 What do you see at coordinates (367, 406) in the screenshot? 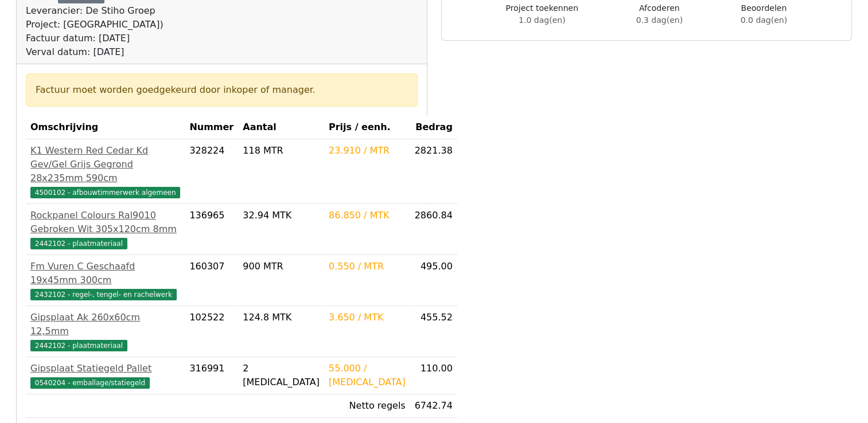
I see `td: Netto regels` at bounding box center [367, 406].